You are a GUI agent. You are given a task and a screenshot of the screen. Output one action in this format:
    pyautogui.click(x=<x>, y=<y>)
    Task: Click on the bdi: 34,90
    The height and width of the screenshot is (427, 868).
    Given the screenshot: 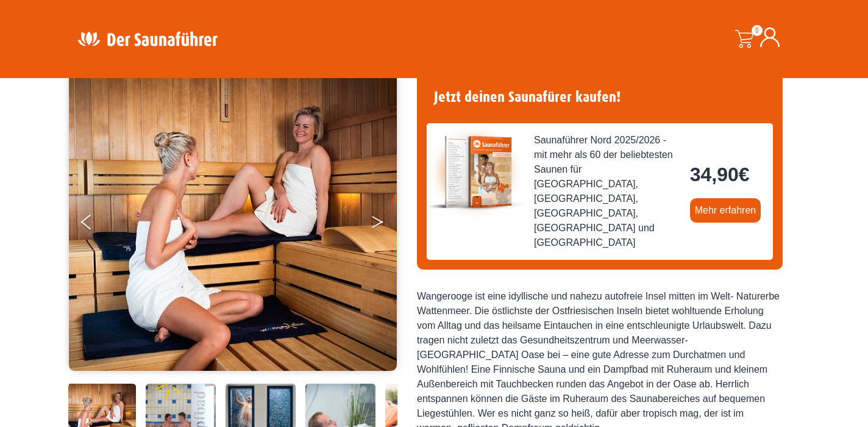 What is the action you would take?
    pyautogui.click(x=720, y=174)
    